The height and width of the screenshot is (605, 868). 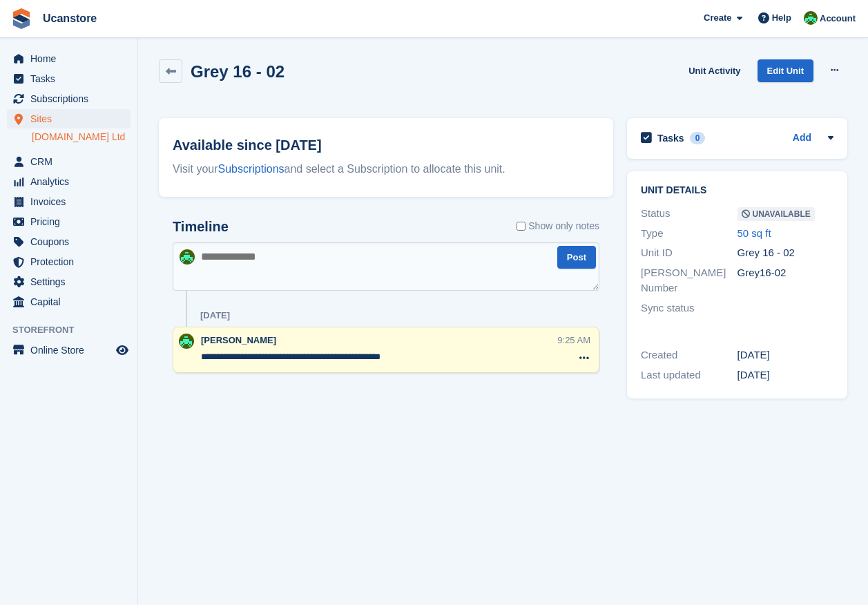 What do you see at coordinates (786, 281) in the screenshot?
I see `div: Grey16-02` at bounding box center [786, 281].